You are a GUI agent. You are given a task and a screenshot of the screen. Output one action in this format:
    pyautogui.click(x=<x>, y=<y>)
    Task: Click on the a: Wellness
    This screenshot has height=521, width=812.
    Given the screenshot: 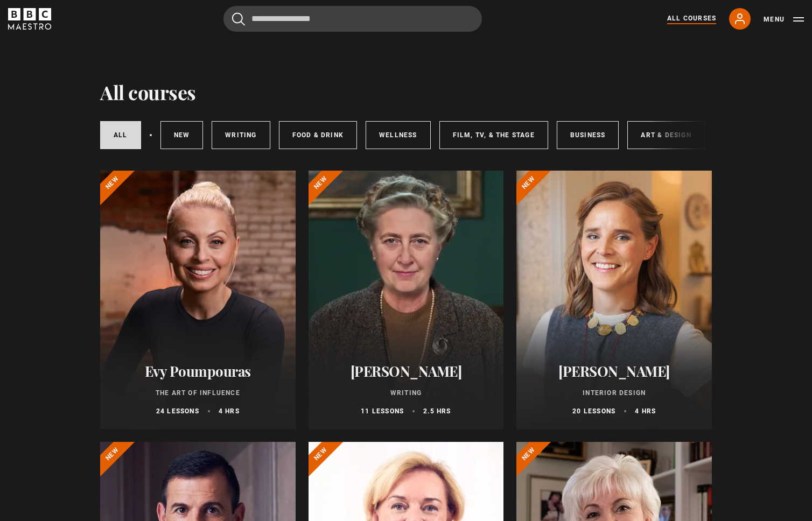 What is the action you would take?
    pyautogui.click(x=398, y=135)
    